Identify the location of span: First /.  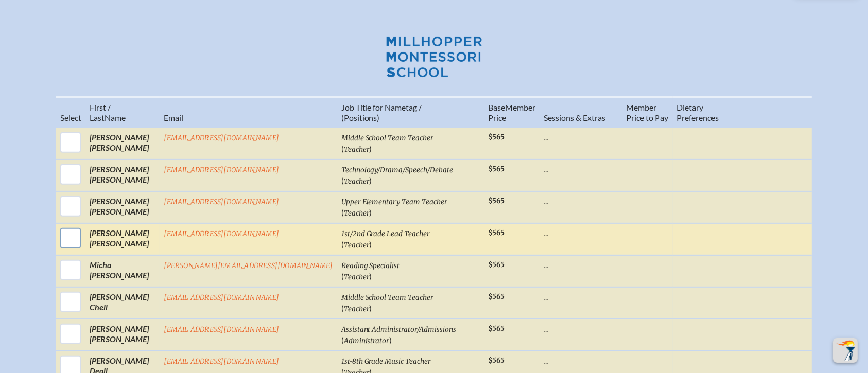
(100, 107).